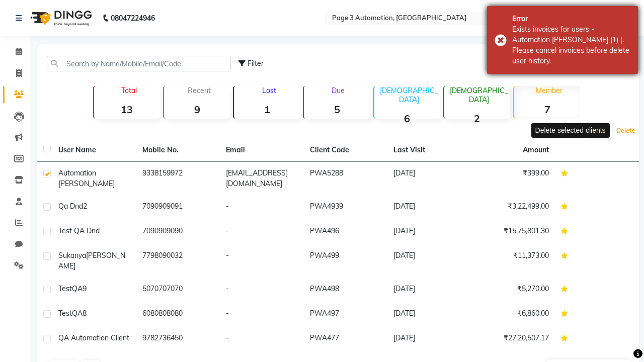  What do you see at coordinates (178, 314) in the screenshot?
I see `td: 6080808080` at bounding box center [178, 314].